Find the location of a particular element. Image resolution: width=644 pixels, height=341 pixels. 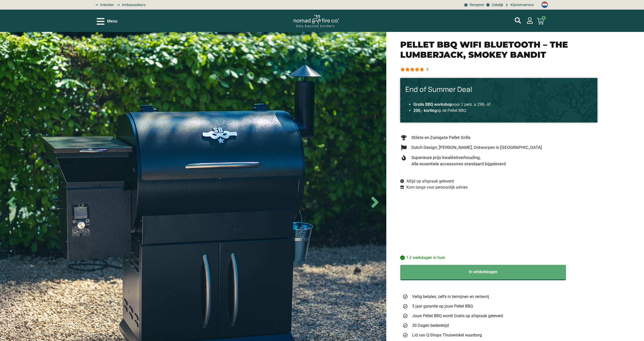

span: Menu is located at coordinates (112, 21).